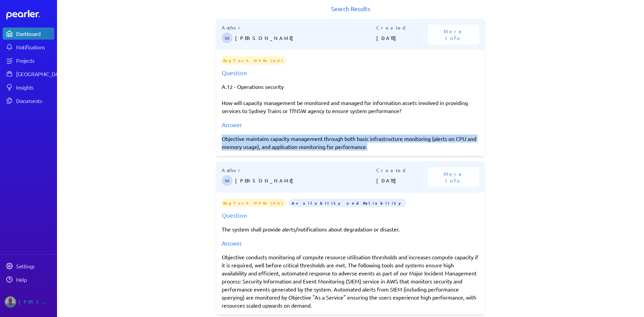 Image resolution: width=644 pixels, height=317 pixels. Describe the element at coordinates (28, 266) in the screenshot. I see `a: Settings` at that location.